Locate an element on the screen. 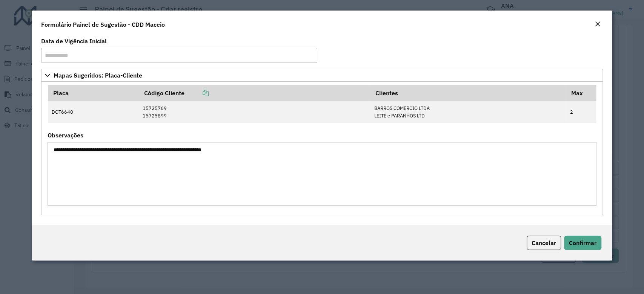 This screenshot has height=294, width=644. a: Copiar is located at coordinates (197, 93).